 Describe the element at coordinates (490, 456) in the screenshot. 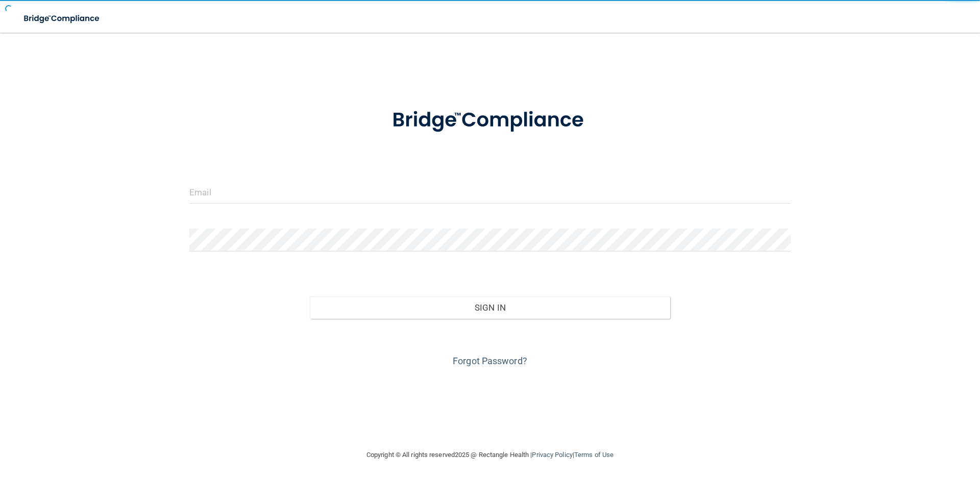

I see `div: Copyright © All rights reserved 2025 @ Rectangle Health | |` at that location.